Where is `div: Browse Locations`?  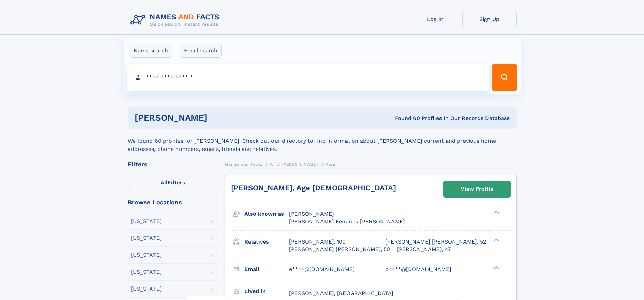 div: Browse Locations is located at coordinates (173, 202).